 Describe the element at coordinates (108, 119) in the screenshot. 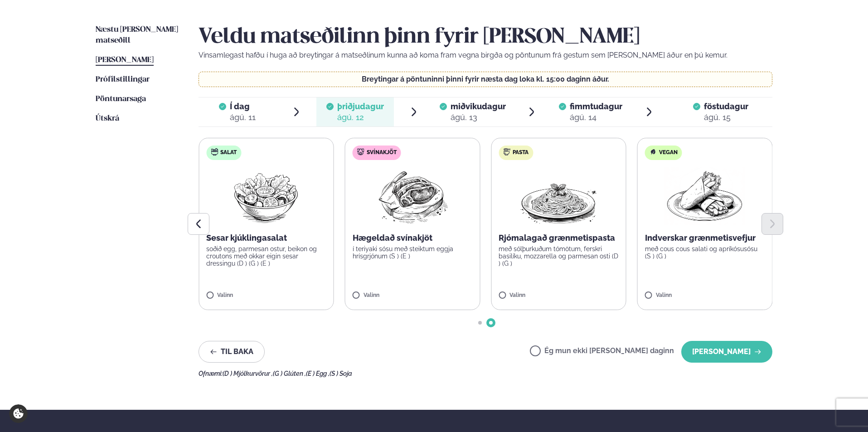

I see `a: Útskrá` at that location.